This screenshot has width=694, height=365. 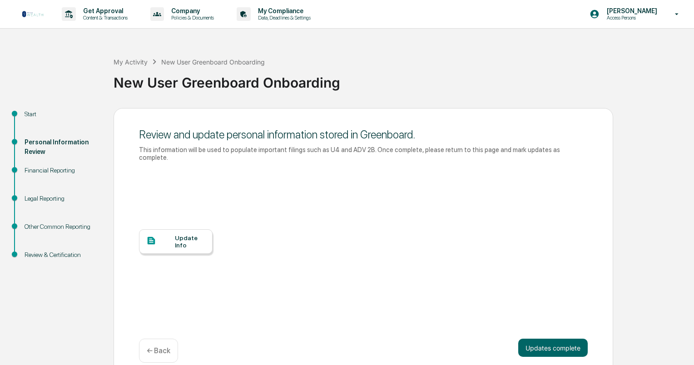 I want to click on p: Data, Deadlines & Settings, so click(x=283, y=18).